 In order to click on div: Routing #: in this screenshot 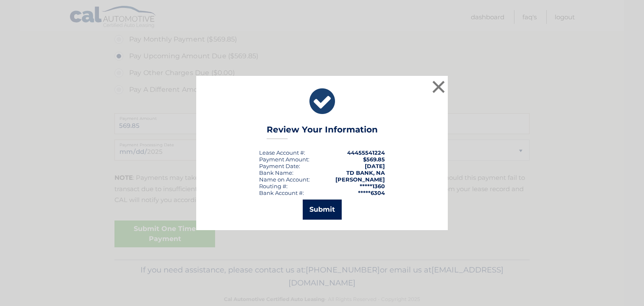, I will do `click(274, 186)`.